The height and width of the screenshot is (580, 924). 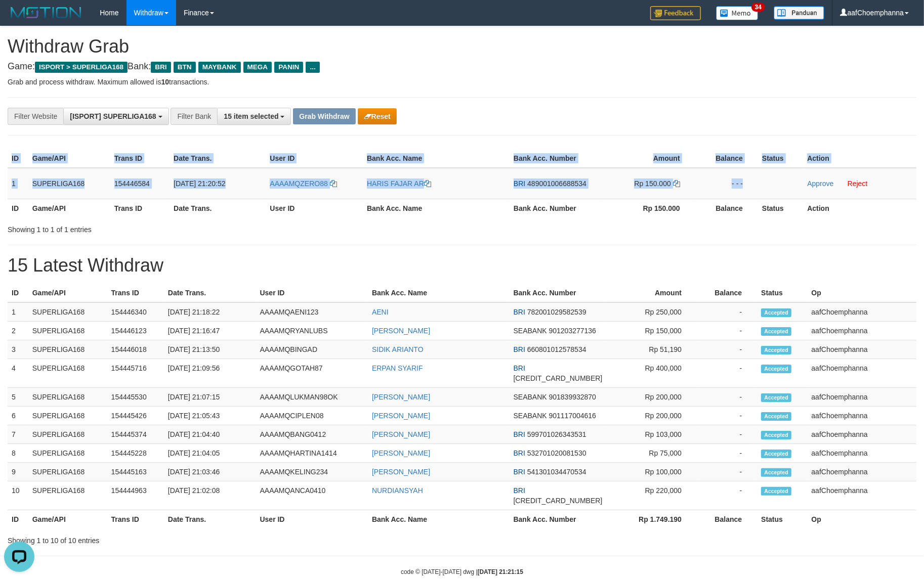 I want to click on td: 9, so click(x=18, y=472).